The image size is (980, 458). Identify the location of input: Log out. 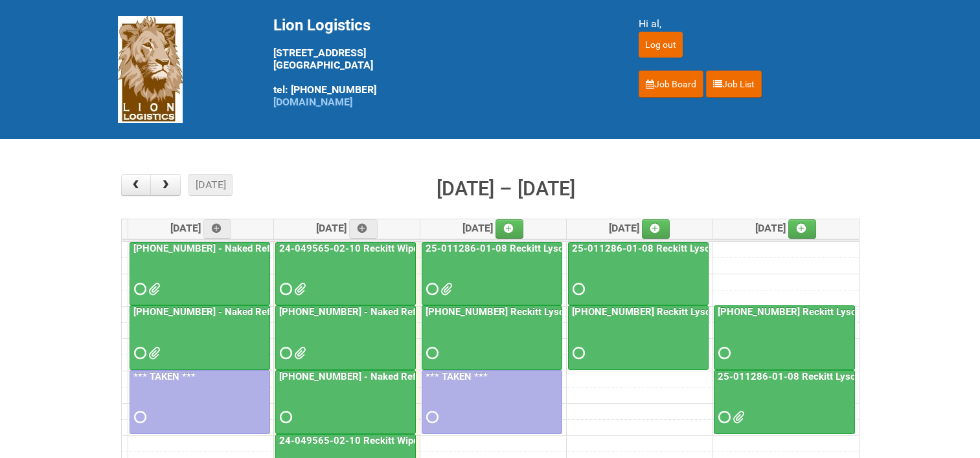
(661, 44).